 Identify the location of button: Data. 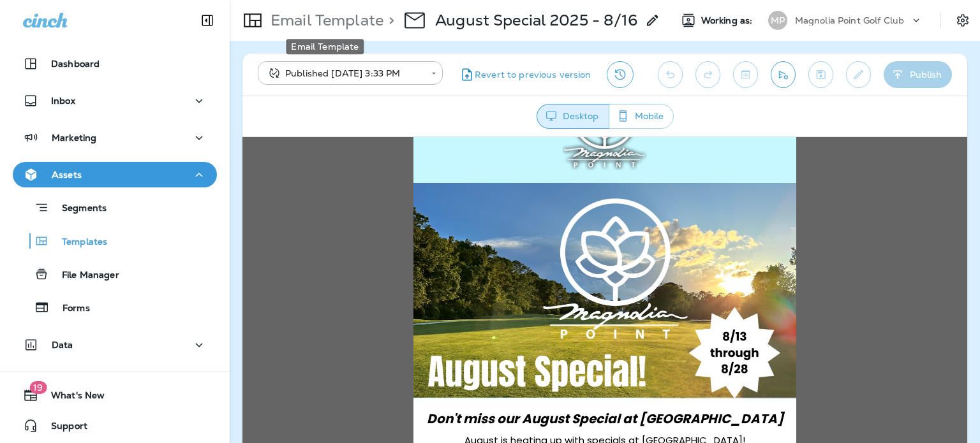
(115, 345).